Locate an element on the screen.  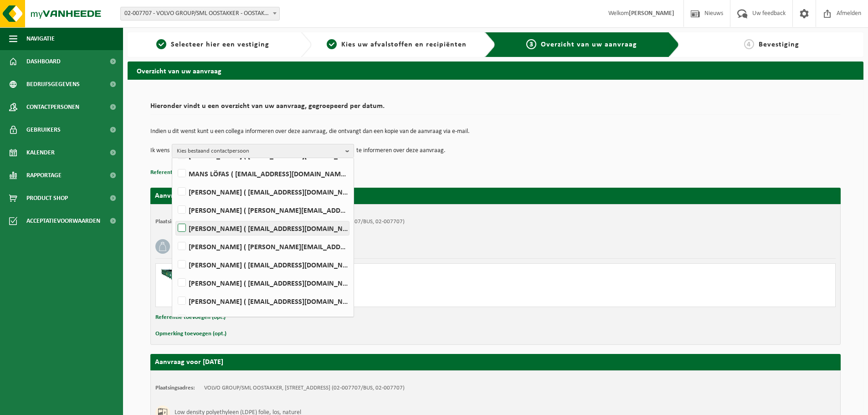
span: Gebruikers is located at coordinates (43, 130).